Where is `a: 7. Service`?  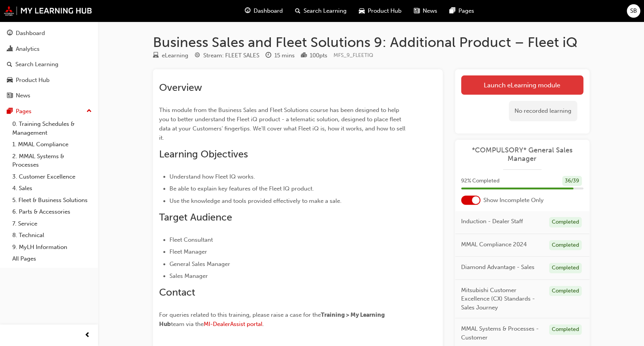 a: 7. Service is located at coordinates (52, 224).